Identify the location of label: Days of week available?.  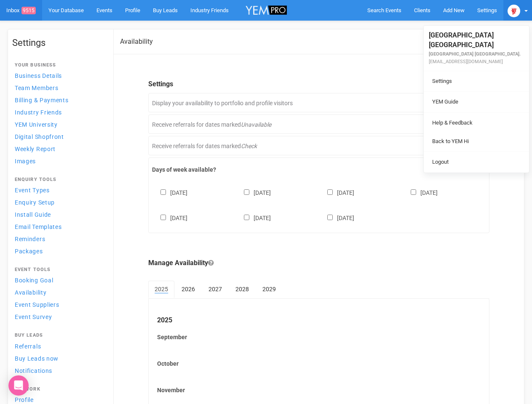
(319, 170).